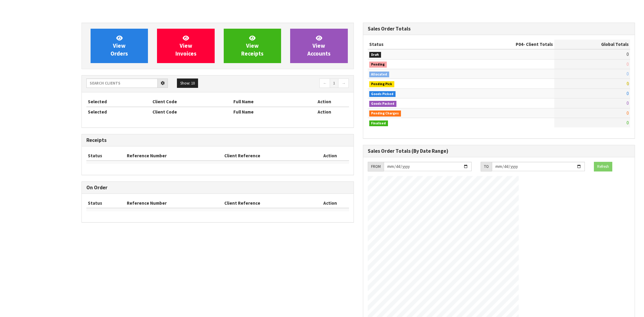 The height and width of the screenshot is (317, 644). I want to click on button: Show: 10, so click(187, 83).